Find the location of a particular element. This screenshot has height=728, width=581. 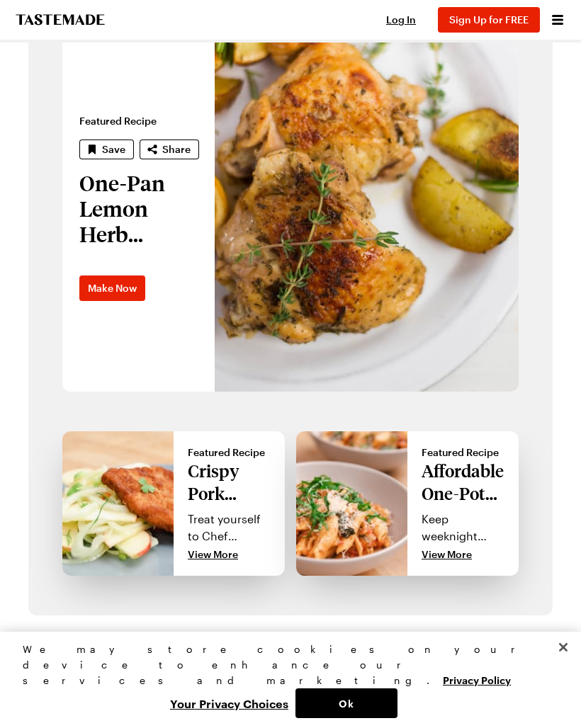

span: Log In is located at coordinates (401, 19).